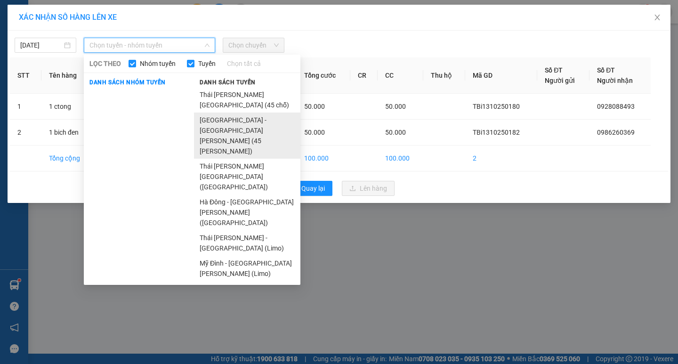 This screenshot has height=364, width=678. Describe the element at coordinates (68, 75) in the screenshot. I see `th: Tên hàng` at that location.